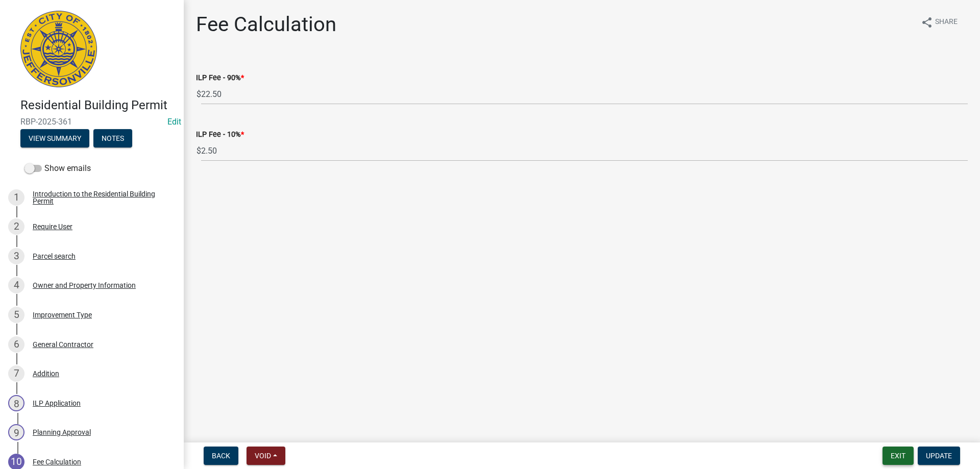  Describe the element at coordinates (16, 432) in the screenshot. I see `div: 9` at that location.